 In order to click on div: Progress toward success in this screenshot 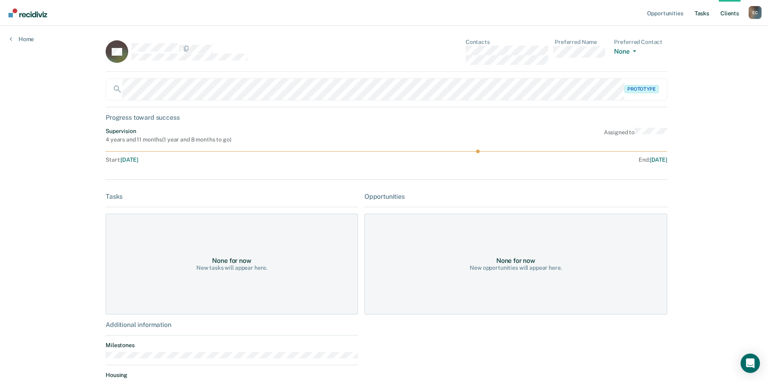, I will do `click(386, 117)`.